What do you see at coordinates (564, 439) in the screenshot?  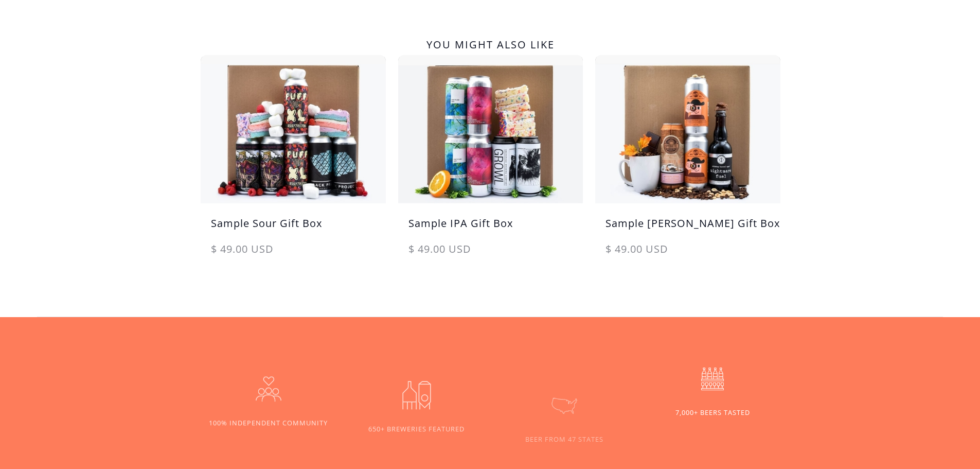 I see `div: BEER FROM 47 STATES` at bounding box center [564, 439].